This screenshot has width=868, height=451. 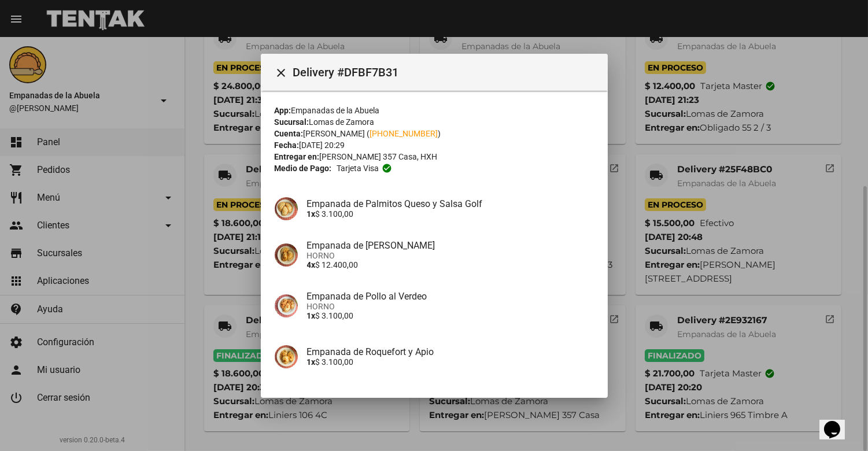 I want to click on span: Tarjeta visa, so click(x=357, y=168).